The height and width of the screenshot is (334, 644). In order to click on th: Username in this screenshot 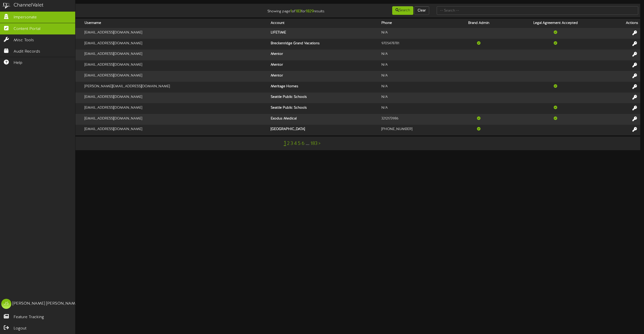, I will do `click(175, 23)`.